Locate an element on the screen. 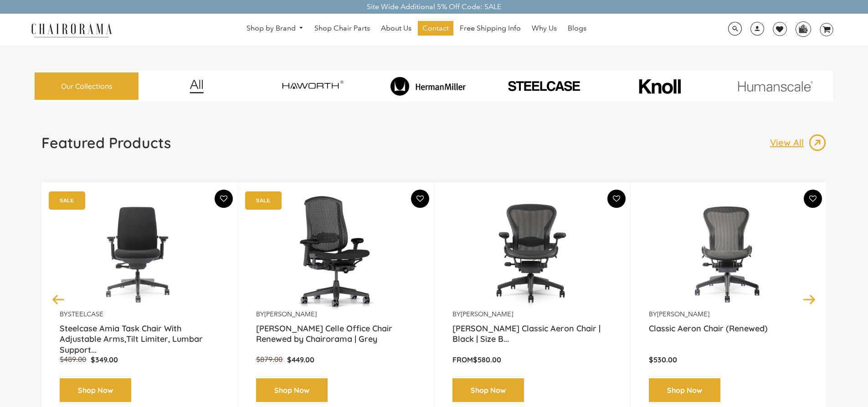  a: Shop by Brand is located at coordinates (275, 29).